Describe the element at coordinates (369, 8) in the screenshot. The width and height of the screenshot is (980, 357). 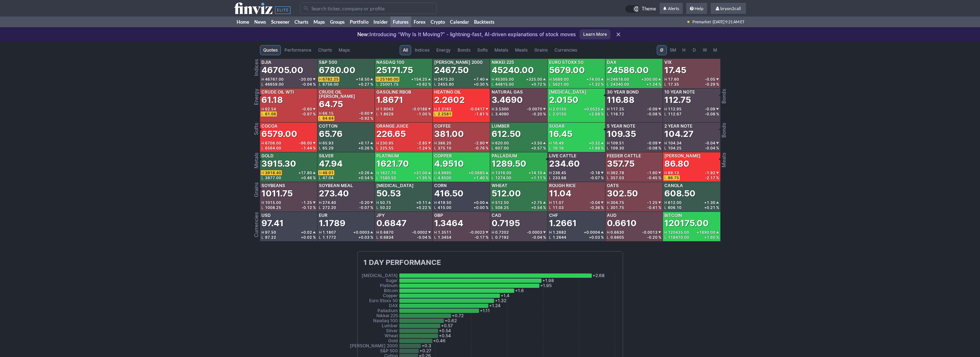
I see `input: Search` at that location.